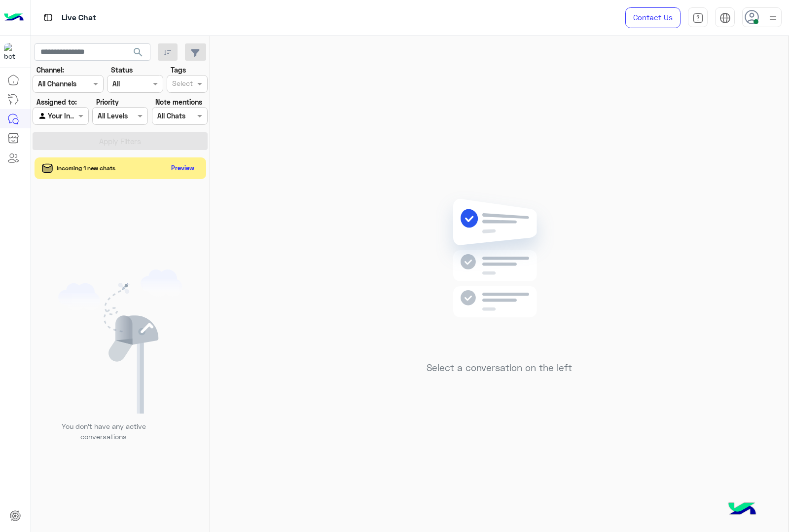 The width and height of the screenshot is (789, 532). What do you see at coordinates (499, 368) in the screenshot?
I see `h5: Select a conversation on the left` at bounding box center [499, 368].